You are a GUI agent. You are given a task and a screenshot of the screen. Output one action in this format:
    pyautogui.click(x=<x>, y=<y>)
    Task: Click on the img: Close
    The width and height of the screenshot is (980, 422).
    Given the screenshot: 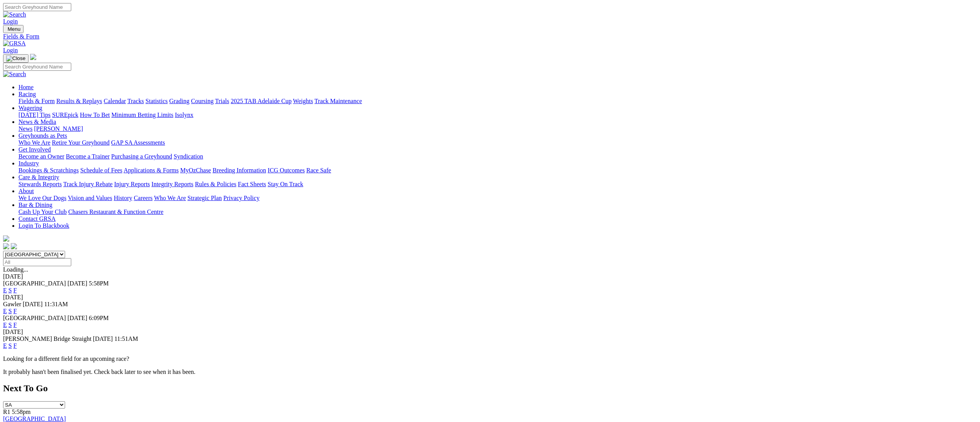 What is the action you would take?
    pyautogui.click(x=16, y=58)
    